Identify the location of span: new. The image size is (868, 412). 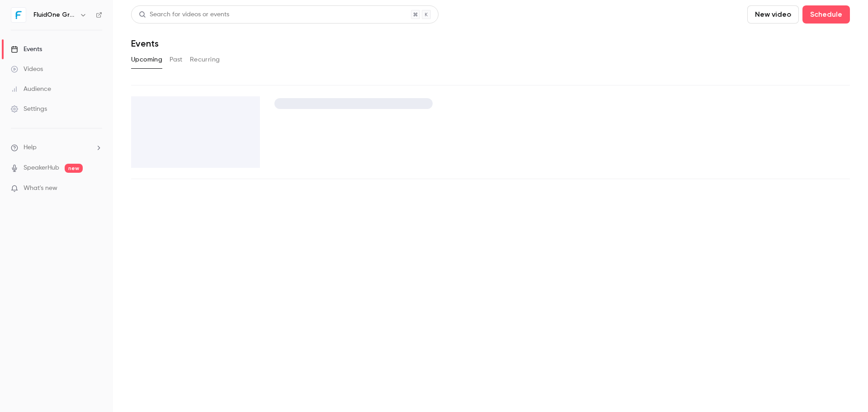
(74, 168).